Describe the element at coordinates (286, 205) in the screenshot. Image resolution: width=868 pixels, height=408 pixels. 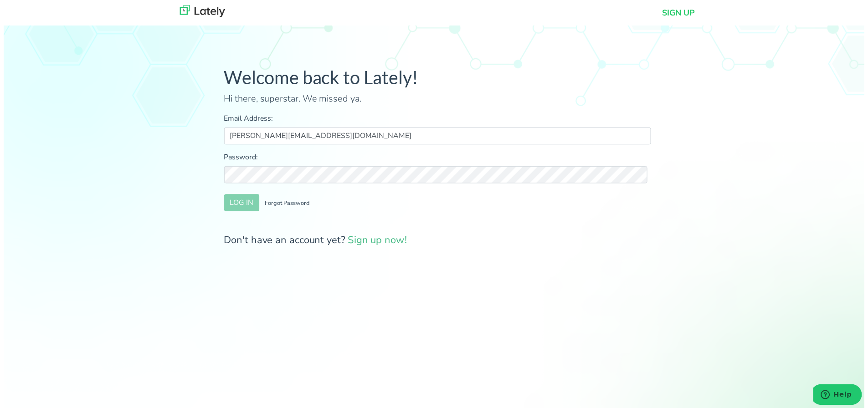
I see `button: Forgot Password` at that location.